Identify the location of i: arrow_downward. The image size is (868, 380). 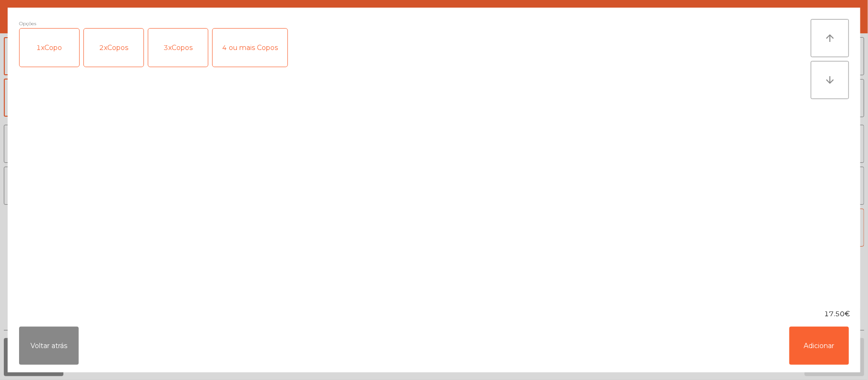
(831, 80).